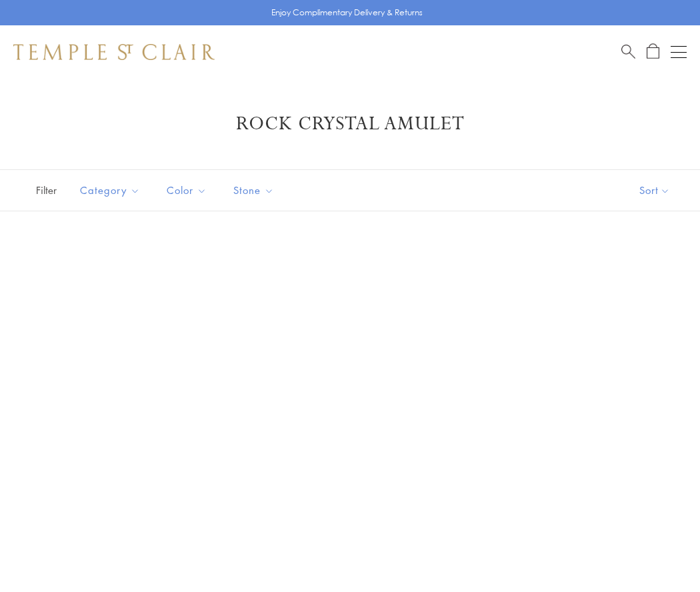  I want to click on span: Category, so click(111, 190).